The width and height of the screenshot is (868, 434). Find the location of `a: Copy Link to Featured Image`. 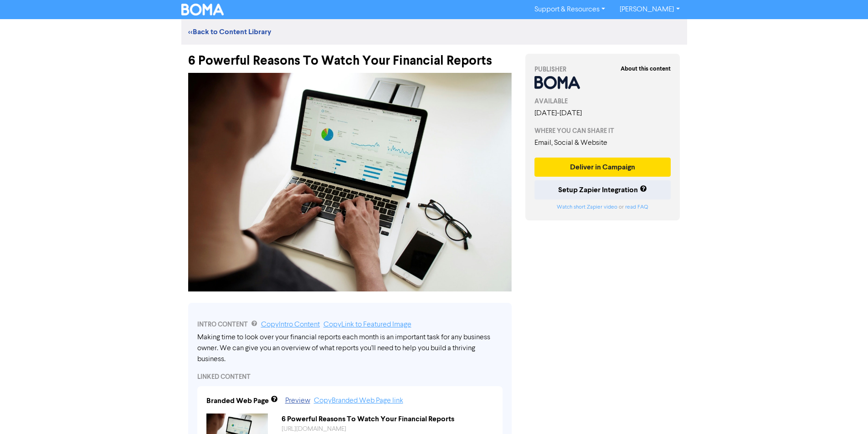

a: Copy Link to Featured Image is located at coordinates (367, 325).